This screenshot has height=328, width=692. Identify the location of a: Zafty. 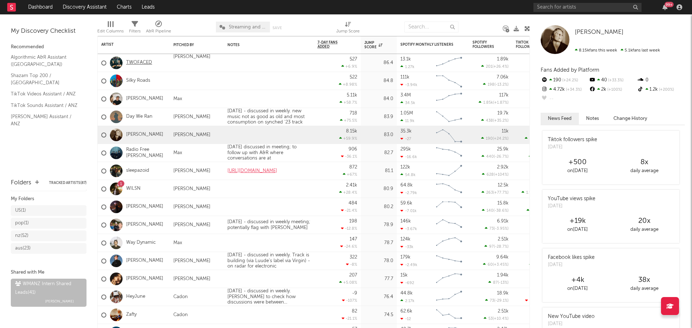
(131, 315).